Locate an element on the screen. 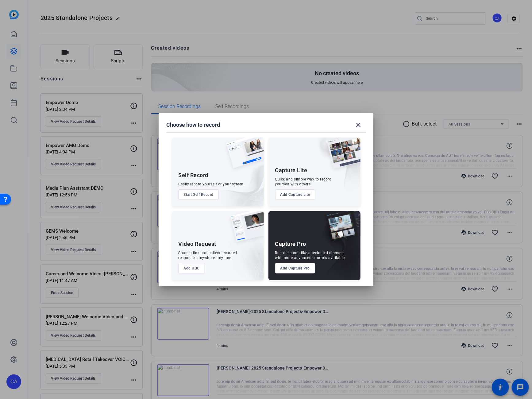 The image size is (532, 399). img: capture-pro.png is located at coordinates (340, 230).